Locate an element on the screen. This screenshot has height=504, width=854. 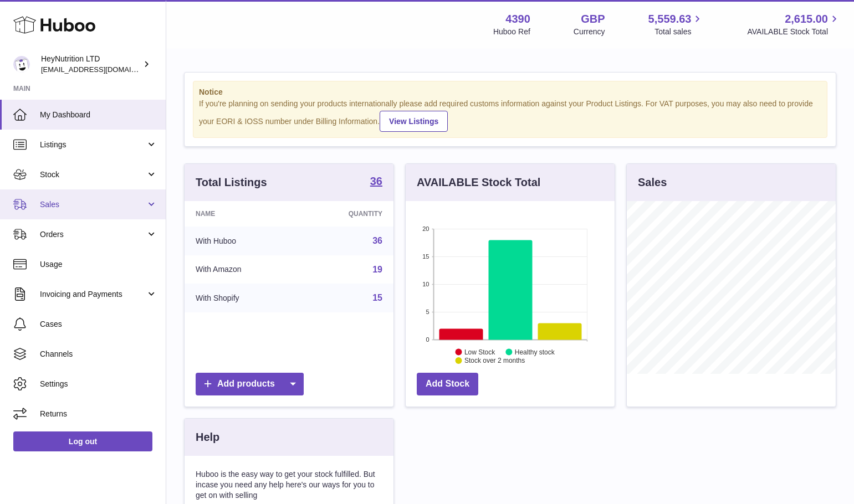
strong: 36 is located at coordinates (376, 181).